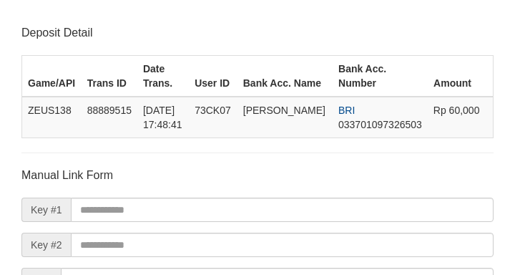 The height and width of the screenshot is (275, 515). What do you see at coordinates (109, 76) in the screenshot?
I see `th: Trans ID` at bounding box center [109, 76].